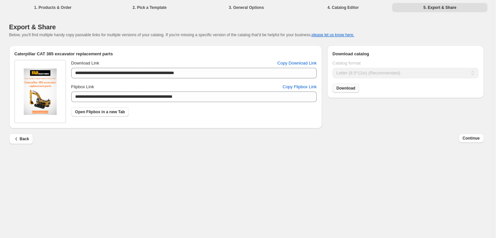 This screenshot has height=238, width=496. Describe the element at coordinates (300, 87) in the screenshot. I see `span: Copy Flipbox Link` at that location.